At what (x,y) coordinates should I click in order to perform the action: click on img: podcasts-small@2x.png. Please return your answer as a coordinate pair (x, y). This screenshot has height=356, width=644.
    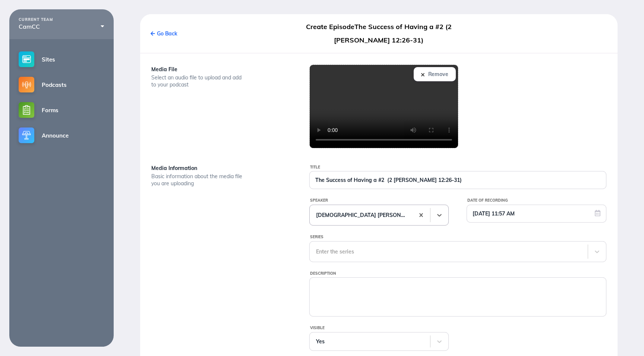
    Looking at the image, I should click on (26, 85).